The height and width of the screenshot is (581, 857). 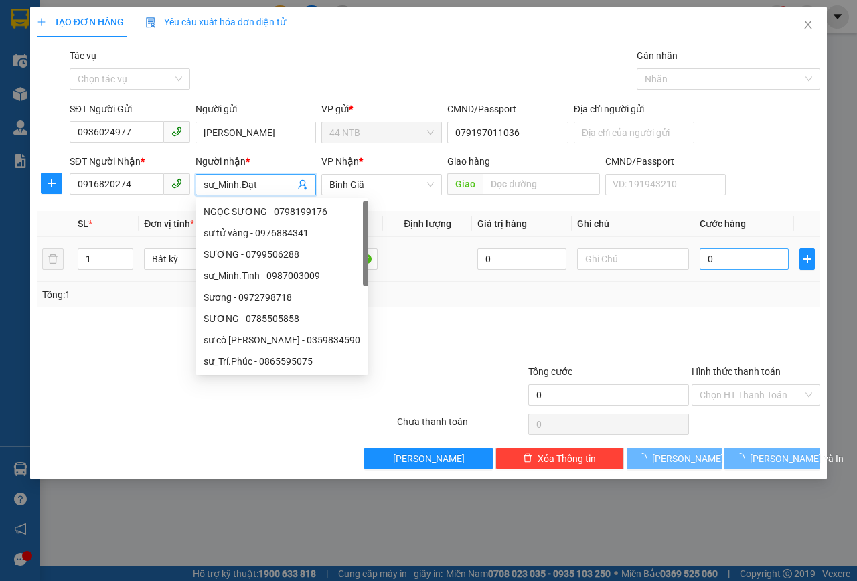 I want to click on input: Ghi Chú, so click(x=633, y=259).